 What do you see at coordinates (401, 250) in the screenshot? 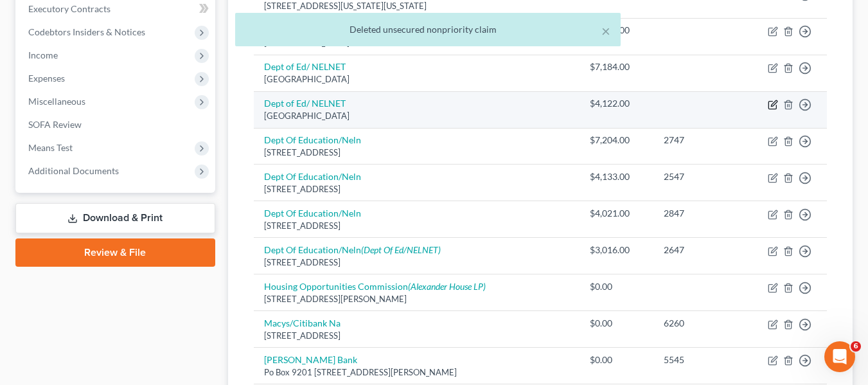
I see `i: (Dept Of Ed/NELNET)` at bounding box center [401, 250].